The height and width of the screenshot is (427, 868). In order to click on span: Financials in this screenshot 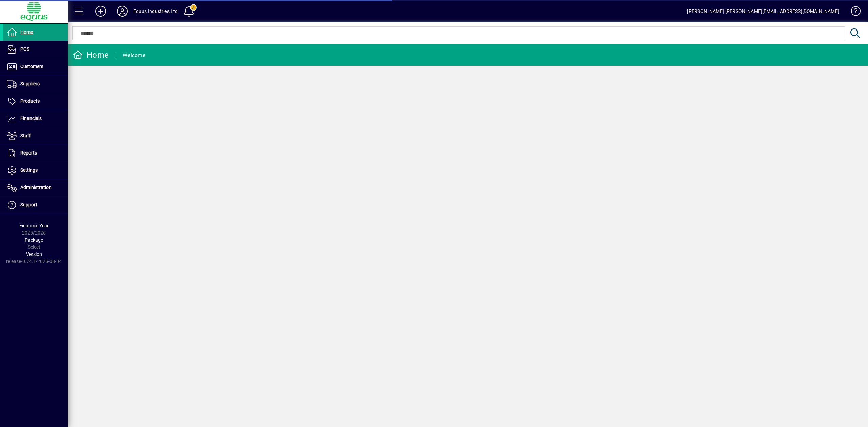, I will do `click(31, 119)`.